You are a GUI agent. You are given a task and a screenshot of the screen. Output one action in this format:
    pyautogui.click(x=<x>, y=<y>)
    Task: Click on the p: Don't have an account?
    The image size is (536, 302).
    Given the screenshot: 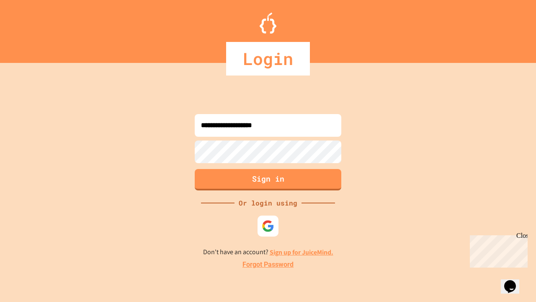 What is the action you would take?
    pyautogui.click(x=268, y=252)
    